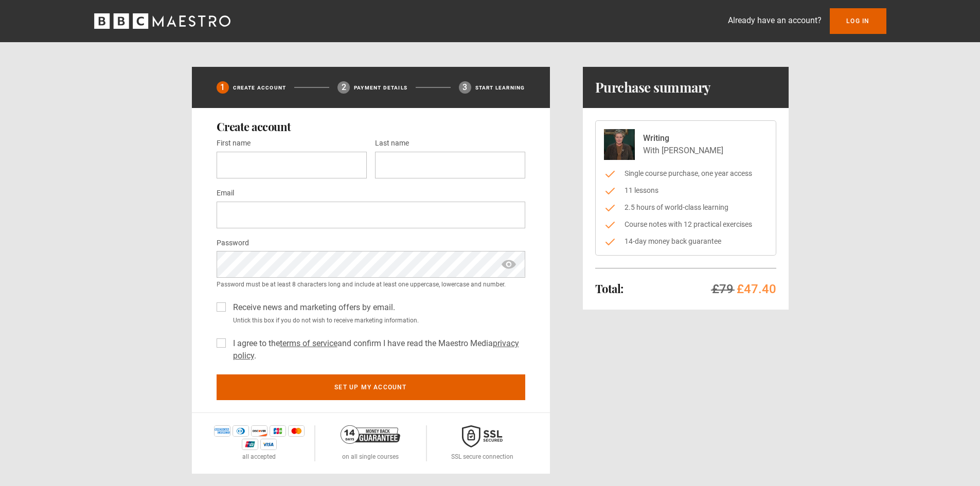 The width and height of the screenshot is (980, 486). I want to click on img: visa, so click(269, 444).